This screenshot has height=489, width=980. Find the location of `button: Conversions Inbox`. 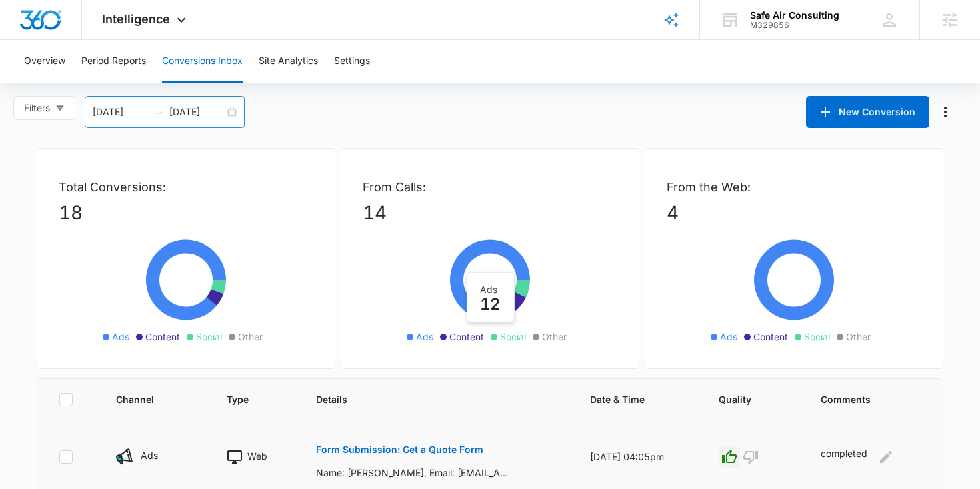

button: Conversions Inbox is located at coordinates (202, 61).